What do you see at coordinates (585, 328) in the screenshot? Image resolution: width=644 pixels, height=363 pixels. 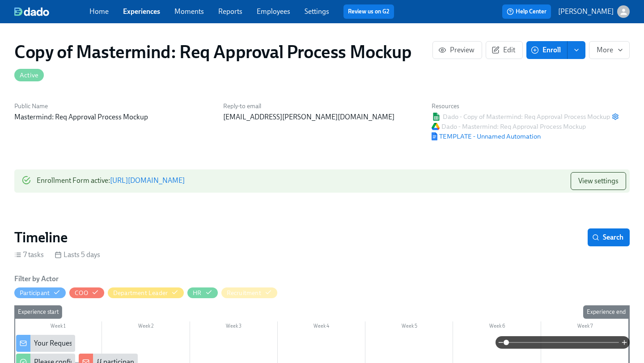 I see `div: Week 7` at bounding box center [585, 328].